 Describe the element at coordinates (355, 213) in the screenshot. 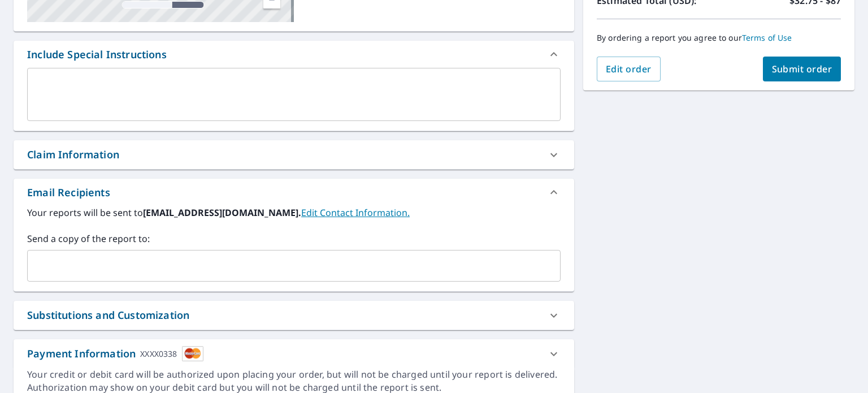

I see `a: EditContactInfo` at that location.